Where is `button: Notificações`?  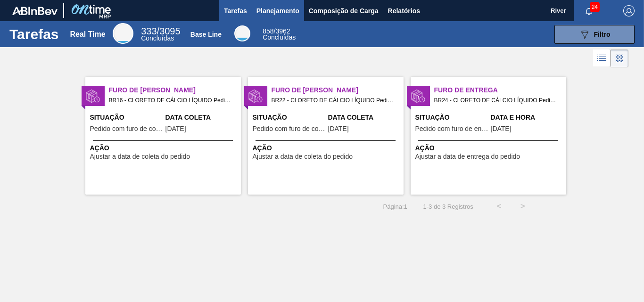
button: Notificações is located at coordinates (588, 11).